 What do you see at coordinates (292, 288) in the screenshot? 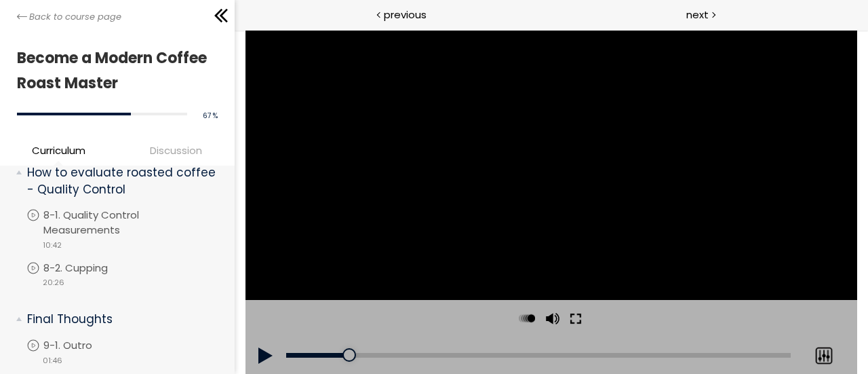
I see `div: Change playback rate` at bounding box center [292, 288].